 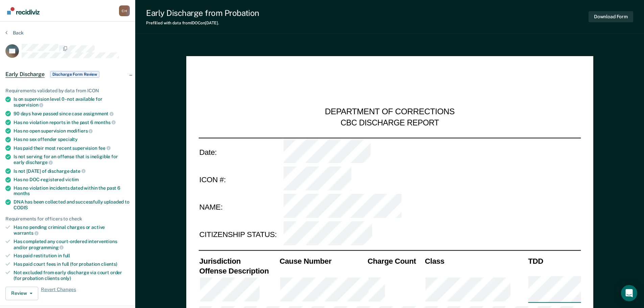 I want to click on span: date, so click(x=78, y=171).